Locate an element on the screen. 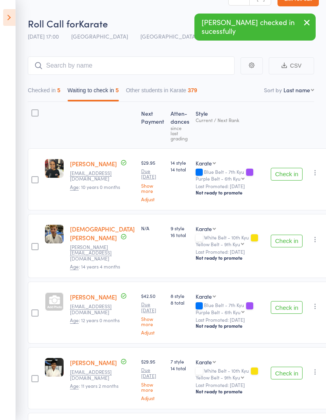 Image resolution: width=326 pixels, height=420 pixels. label: Sort by is located at coordinates (273, 90).